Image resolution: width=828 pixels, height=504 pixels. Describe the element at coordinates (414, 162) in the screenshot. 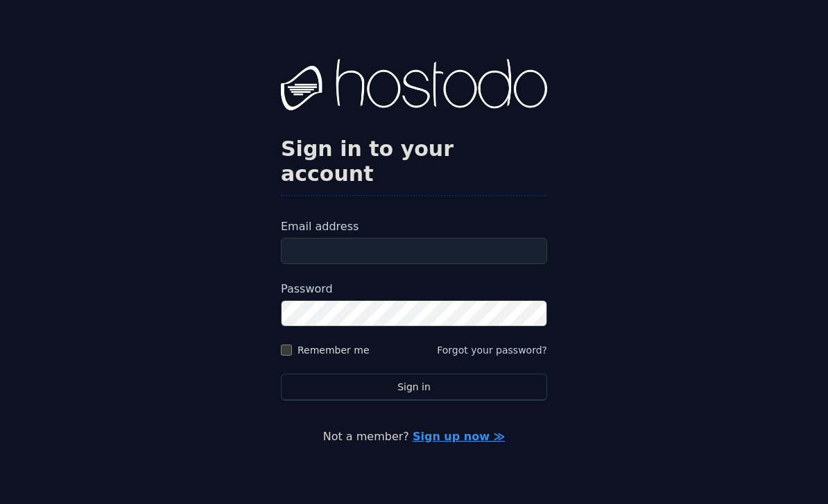

I see `h2: Sign in to your account` at that location.